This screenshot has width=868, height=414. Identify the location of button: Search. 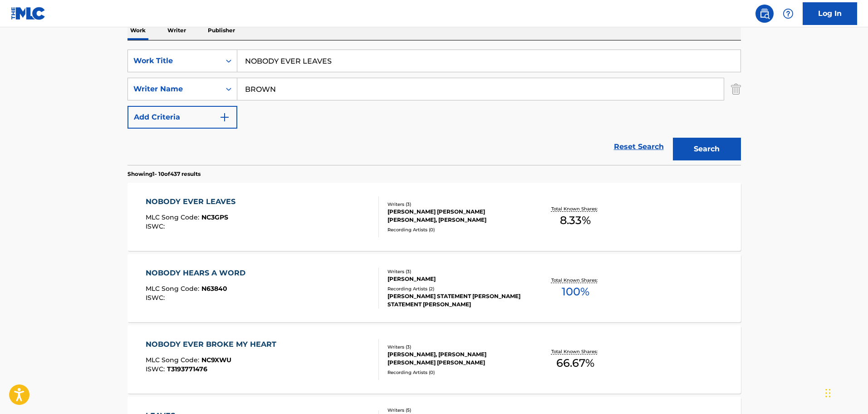
(706, 149).